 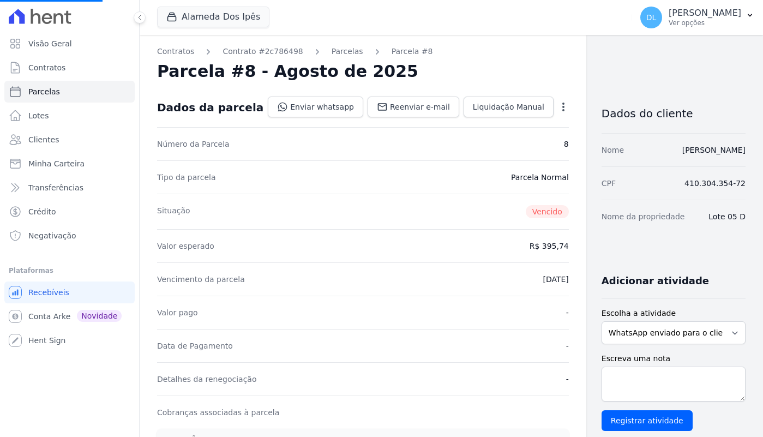 I want to click on dt: Tipo da parcela, so click(x=186, y=177).